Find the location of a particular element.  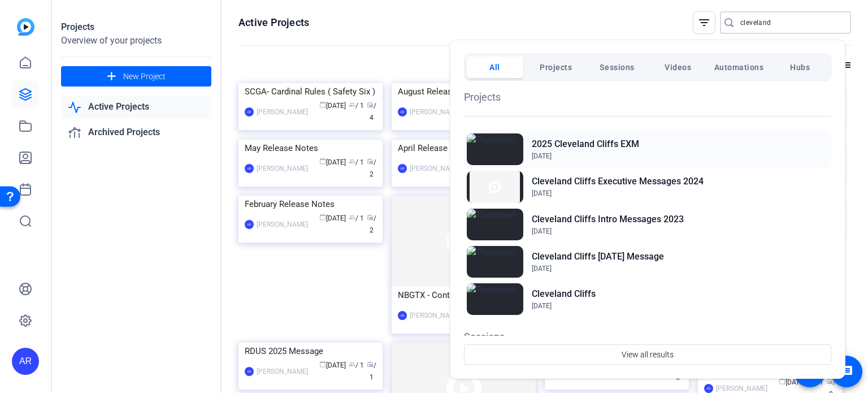

span: Automations is located at coordinates (739, 68).